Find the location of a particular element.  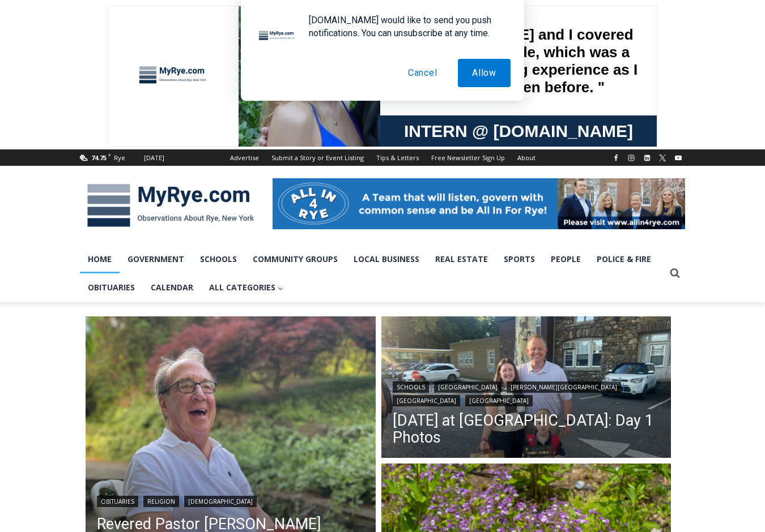

a: YouTube is located at coordinates (678, 158).